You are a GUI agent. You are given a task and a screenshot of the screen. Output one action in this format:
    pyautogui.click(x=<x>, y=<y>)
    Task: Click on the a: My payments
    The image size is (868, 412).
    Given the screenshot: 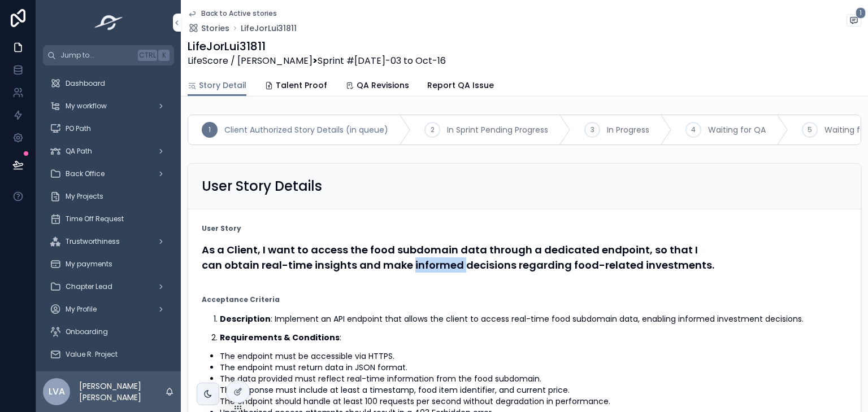 What is the action you would take?
    pyautogui.click(x=108, y=264)
    